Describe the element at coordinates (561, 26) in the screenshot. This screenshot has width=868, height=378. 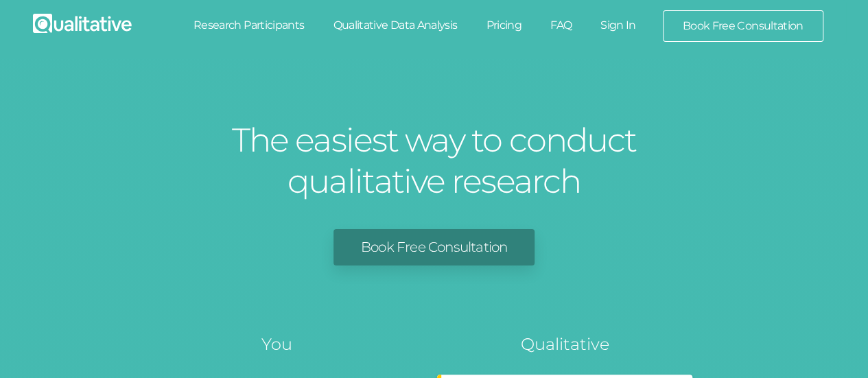
I see `a: FAQ` at that location.